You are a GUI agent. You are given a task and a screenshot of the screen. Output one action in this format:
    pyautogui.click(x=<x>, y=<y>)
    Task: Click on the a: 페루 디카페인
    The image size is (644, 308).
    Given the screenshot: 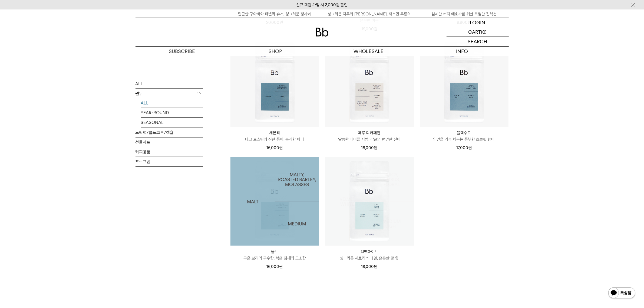 What is the action you would take?
    pyautogui.click(x=370, y=83)
    